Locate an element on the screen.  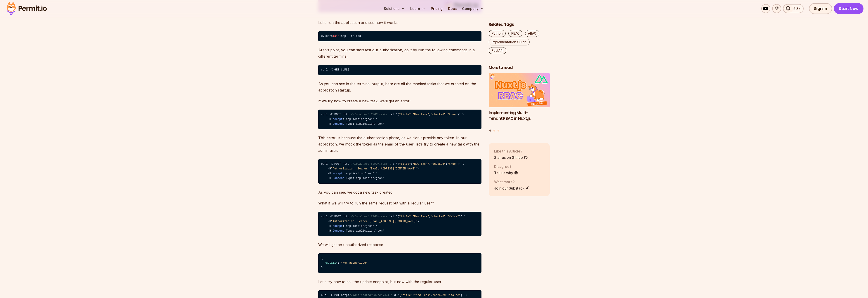
button: Learn is located at coordinates (418, 9).